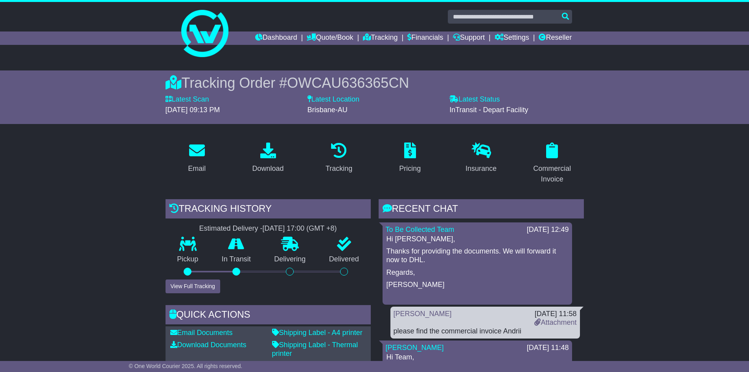 The image size is (749, 372). I want to click on a: Settings, so click(512, 38).